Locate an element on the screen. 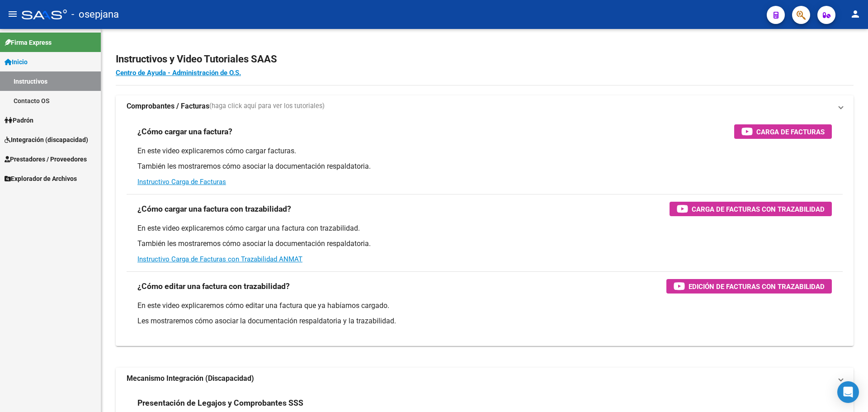  a: Centro de Ayuda - Administración de O.S. is located at coordinates (178, 73).